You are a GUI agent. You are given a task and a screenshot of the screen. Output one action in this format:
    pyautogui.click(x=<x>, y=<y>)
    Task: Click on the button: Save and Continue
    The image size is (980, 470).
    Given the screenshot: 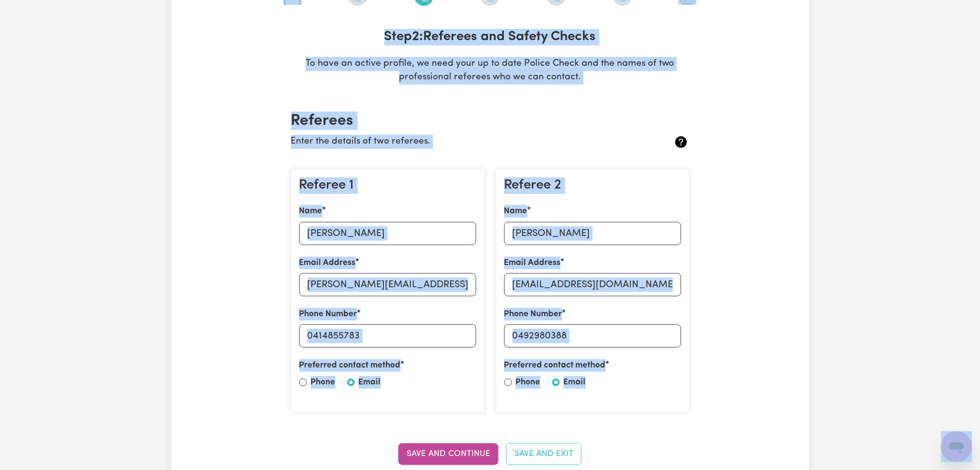 What is the action you would take?
    pyautogui.click(x=448, y=454)
    